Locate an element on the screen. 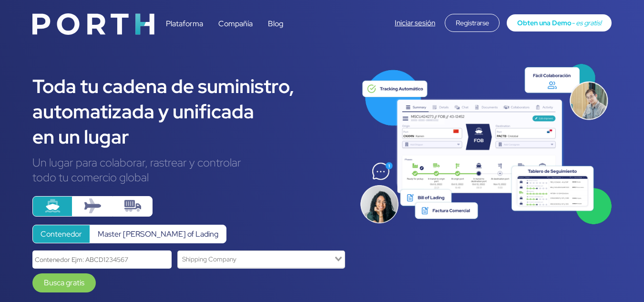 The height and width of the screenshot is (302, 644). div: automatizada y unificada is located at coordinates (189, 111).